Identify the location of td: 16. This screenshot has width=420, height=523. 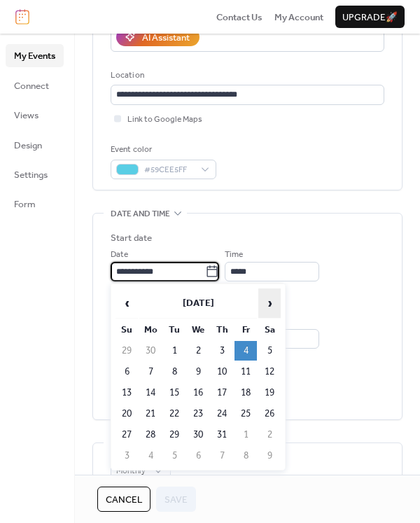
(198, 393).